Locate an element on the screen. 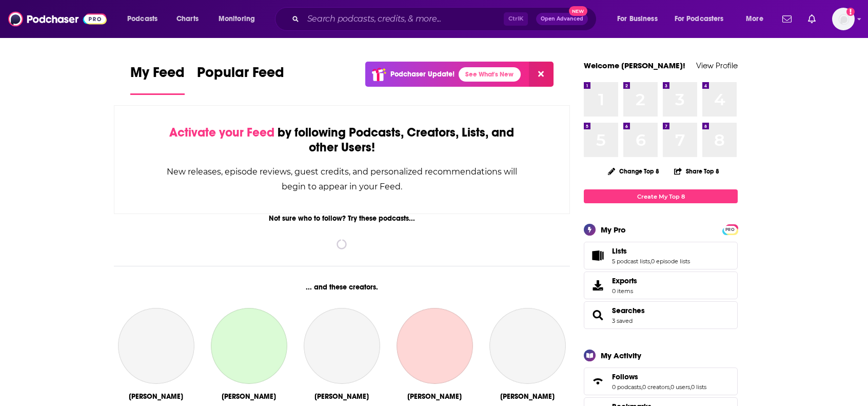 This screenshot has width=868, height=406. a: Charts is located at coordinates (187, 19).